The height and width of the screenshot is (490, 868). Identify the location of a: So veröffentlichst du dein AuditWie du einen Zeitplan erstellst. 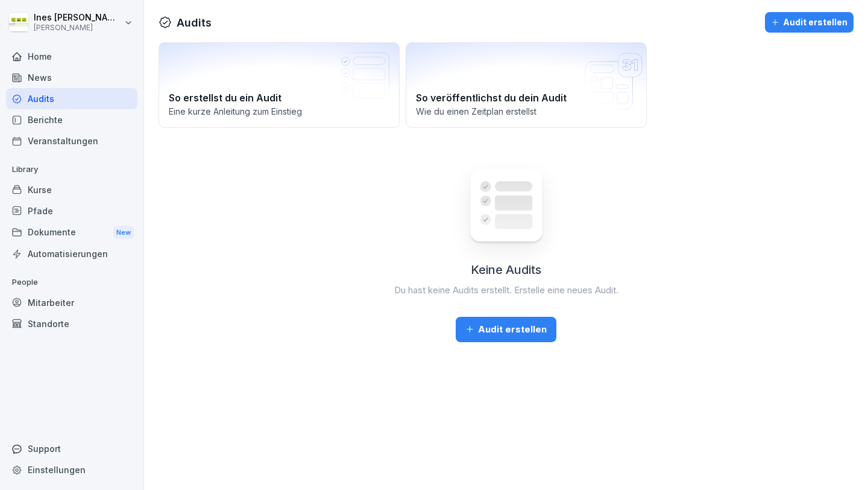
(526, 85).